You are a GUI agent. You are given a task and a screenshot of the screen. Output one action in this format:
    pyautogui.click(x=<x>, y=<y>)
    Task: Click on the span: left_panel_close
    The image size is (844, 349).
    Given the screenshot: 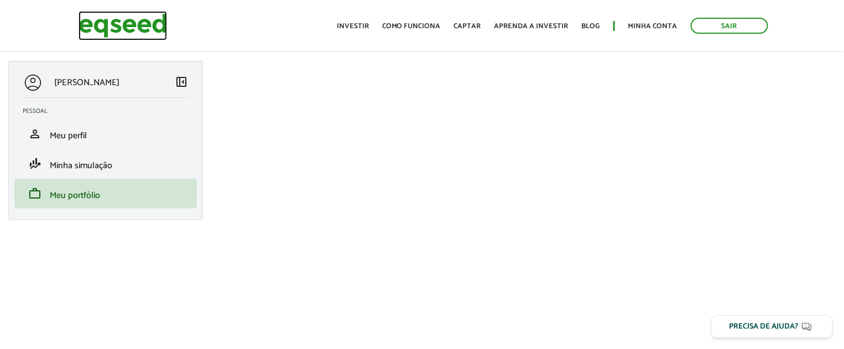 What is the action you would take?
    pyautogui.click(x=182, y=82)
    